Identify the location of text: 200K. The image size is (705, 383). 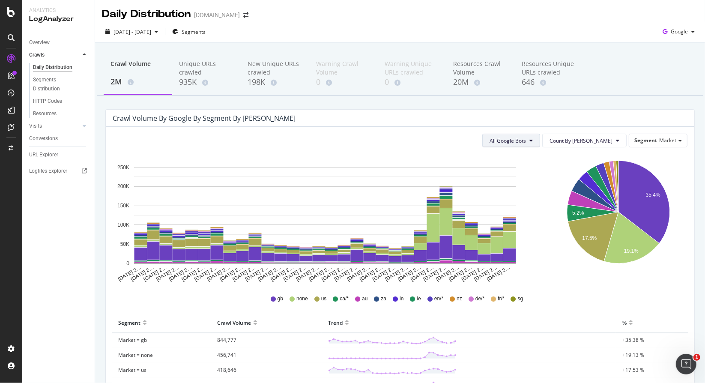
(123, 187).